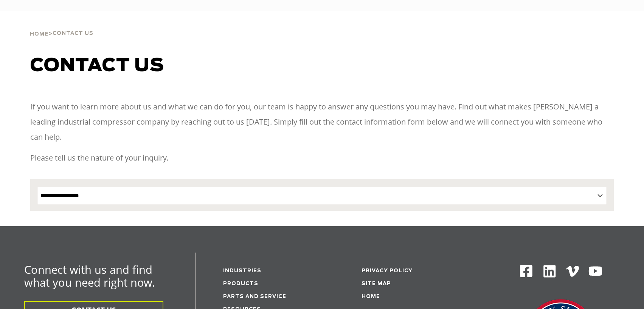  Describe the element at coordinates (595, 271) in the screenshot. I see `img: Youtube` at that location.